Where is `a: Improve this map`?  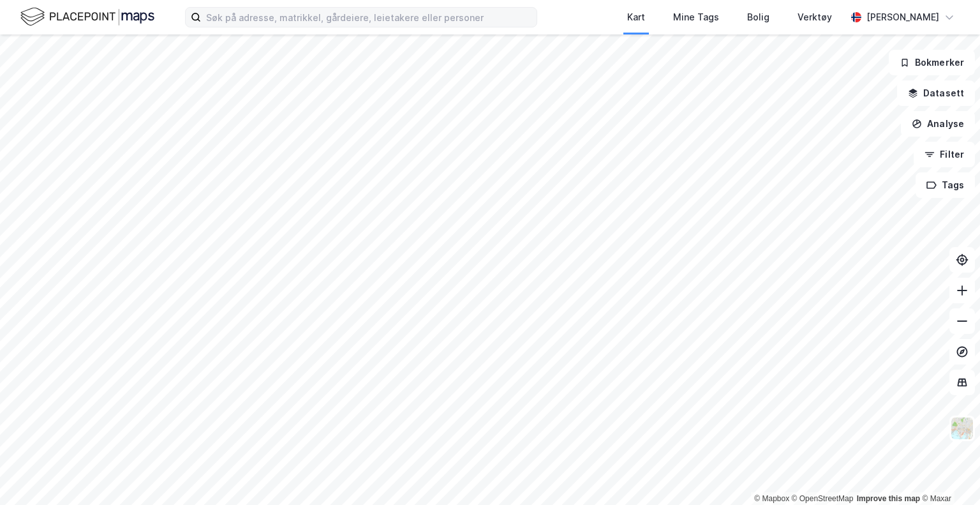 a: Improve this map is located at coordinates (887, 499).